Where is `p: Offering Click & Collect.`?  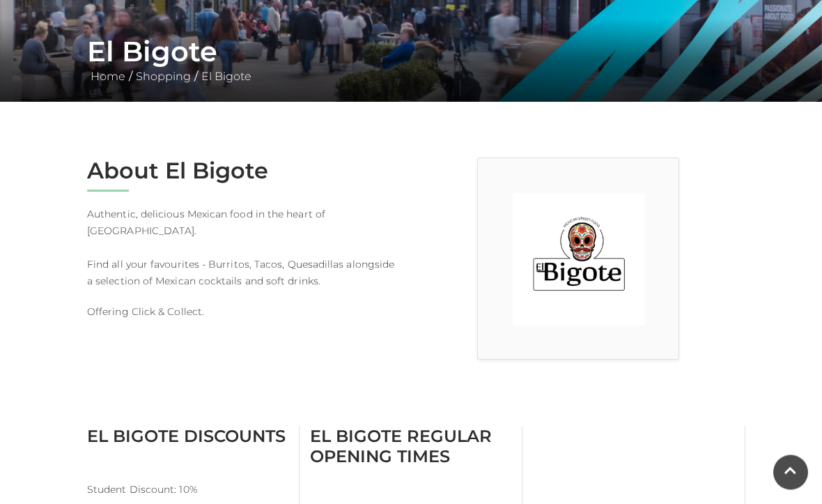
p: Offering Click & Collect. is located at coordinates (244, 312).